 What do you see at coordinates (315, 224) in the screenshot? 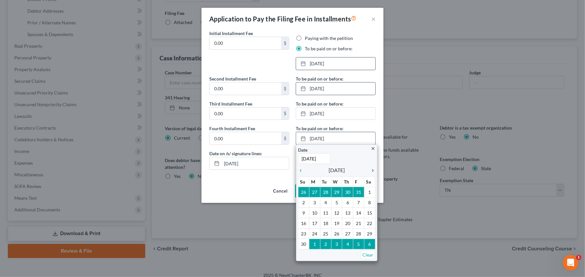
I see `td: 17` at bounding box center [315, 224].